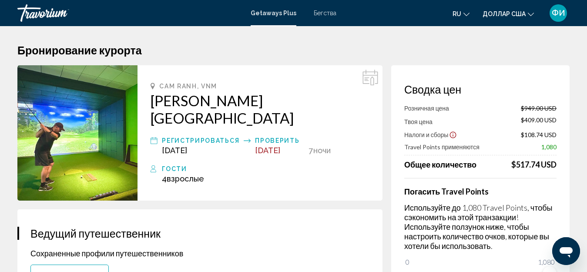 This screenshot has width=587, height=272. I want to click on font: Бегства, so click(325, 13).